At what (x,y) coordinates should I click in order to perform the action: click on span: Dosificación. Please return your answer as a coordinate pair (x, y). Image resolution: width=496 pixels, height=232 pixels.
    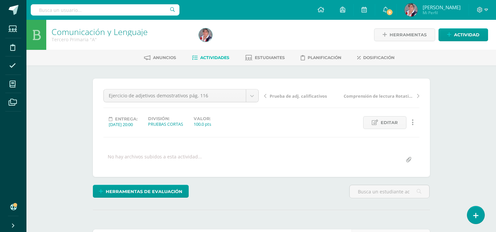
    Looking at the image, I should click on (379, 57).